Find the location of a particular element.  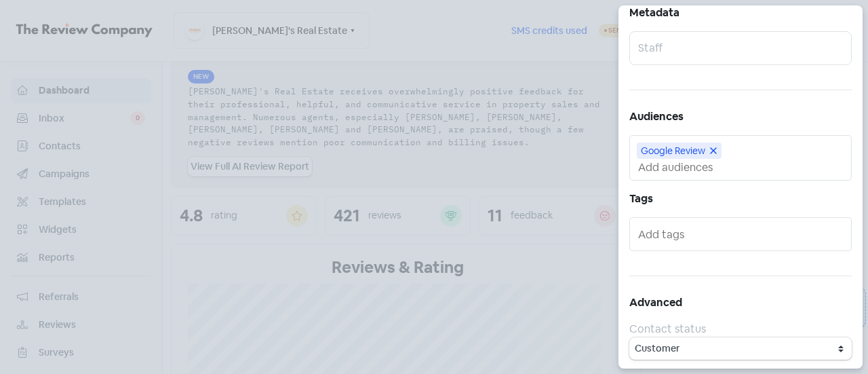

input: Staff is located at coordinates (741, 48).